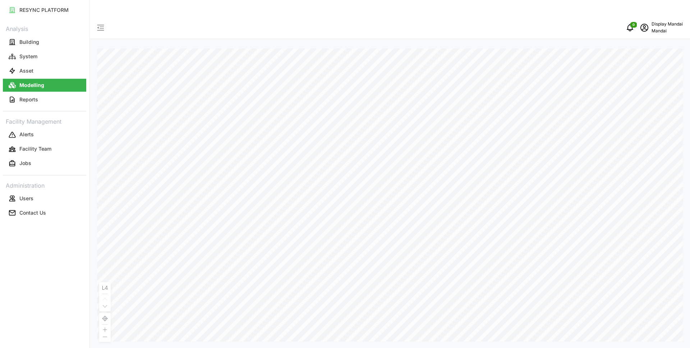 Image resolution: width=690 pixels, height=348 pixels. I want to click on a: Alerts, so click(45, 135).